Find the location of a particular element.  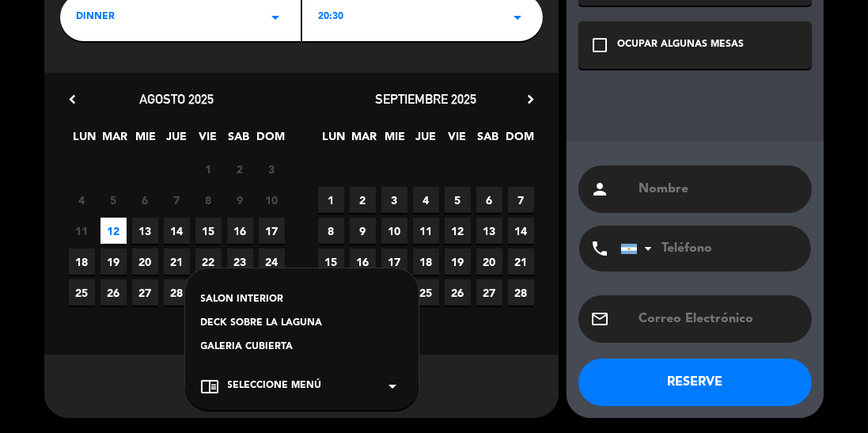

span: agosto 2025 is located at coordinates (178, 99).